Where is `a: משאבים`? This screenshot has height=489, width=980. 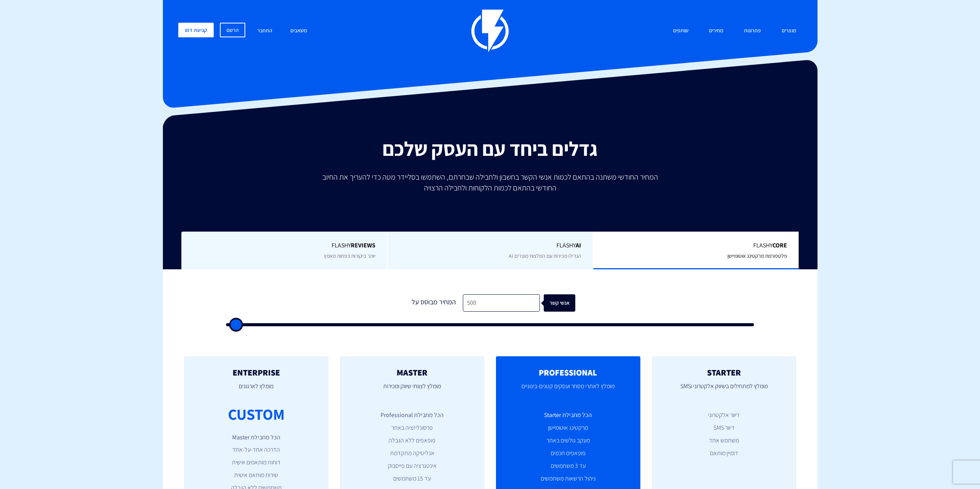
a: משאבים is located at coordinates (299, 30).